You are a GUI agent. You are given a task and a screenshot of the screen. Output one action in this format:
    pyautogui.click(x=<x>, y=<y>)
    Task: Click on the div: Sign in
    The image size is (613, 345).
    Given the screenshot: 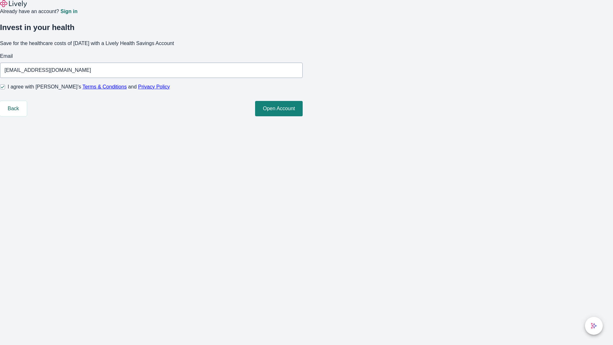 What is the action you would take?
    pyautogui.click(x=69, y=11)
    